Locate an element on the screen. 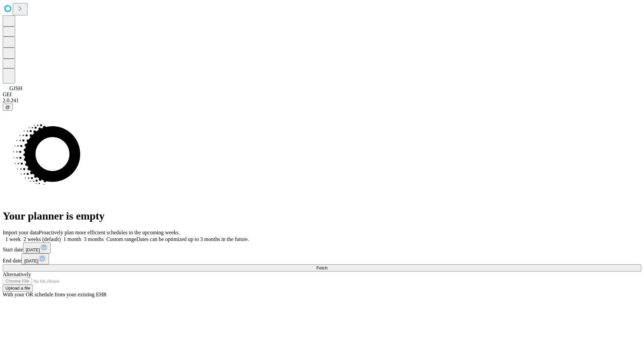 The width and height of the screenshot is (644, 362). span: 2 weeks (default) is located at coordinates (42, 239).